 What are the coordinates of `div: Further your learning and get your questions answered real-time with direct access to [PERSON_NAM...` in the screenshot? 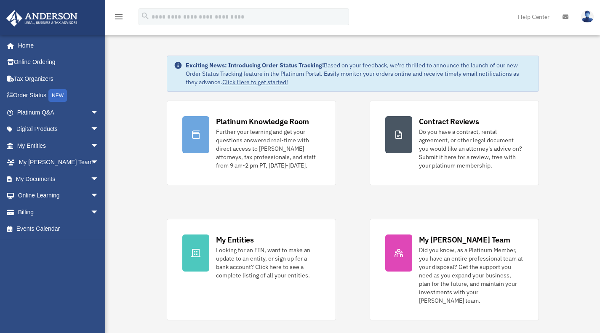 It's located at (268, 149).